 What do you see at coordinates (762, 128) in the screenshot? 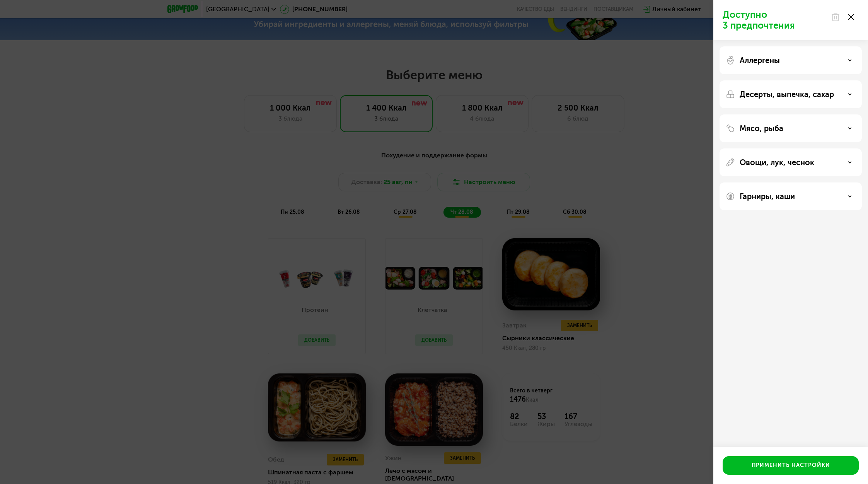
I see `p: Мясо, рыба` at bounding box center [762, 128].